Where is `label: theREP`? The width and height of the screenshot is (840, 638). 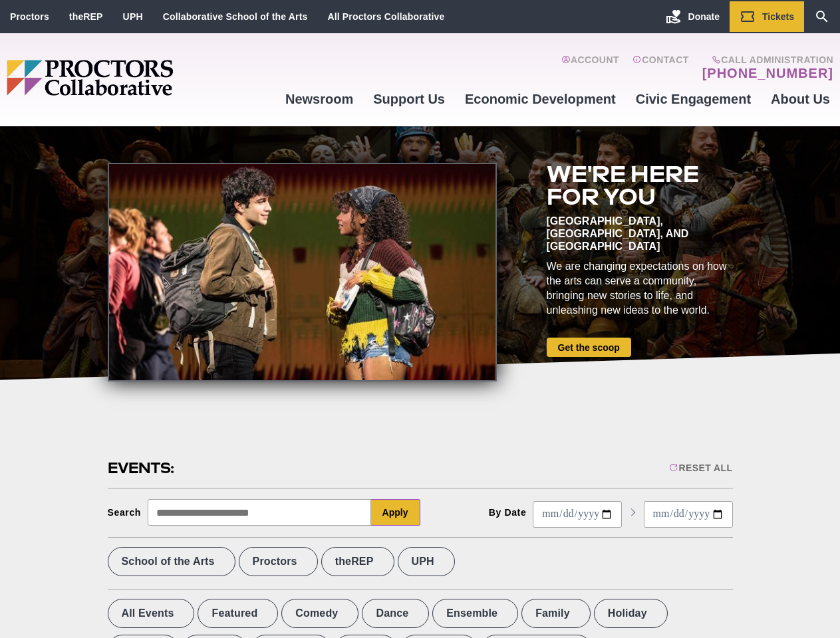
label: theREP is located at coordinates (358, 562).